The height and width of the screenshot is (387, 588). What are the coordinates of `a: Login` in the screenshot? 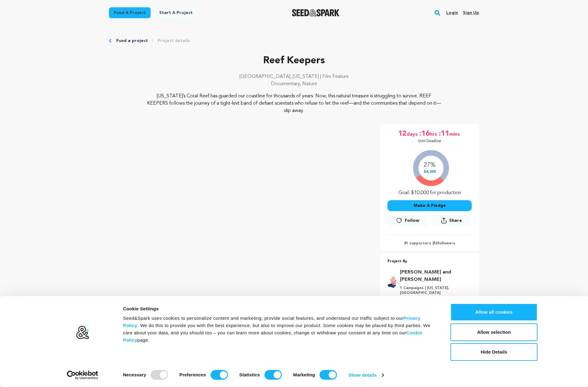 It's located at (452, 13).